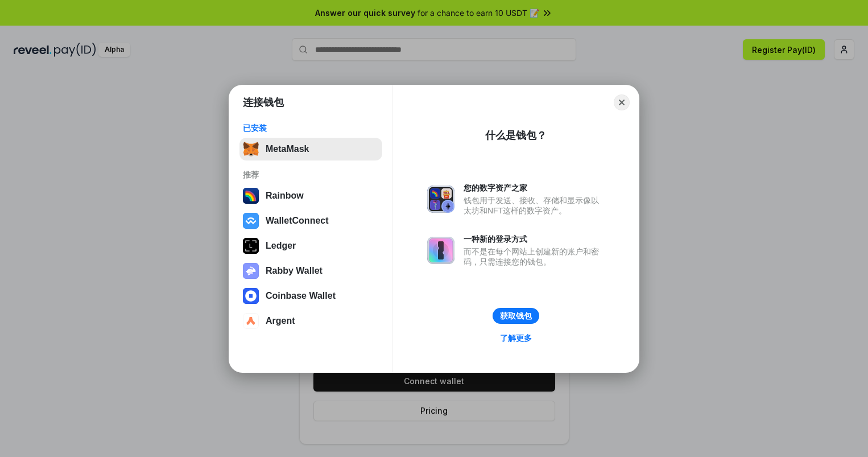 Image resolution: width=868 pixels, height=457 pixels. Describe the element at coordinates (534, 238) in the screenshot. I see `div: 一种新的登录方式` at that location.